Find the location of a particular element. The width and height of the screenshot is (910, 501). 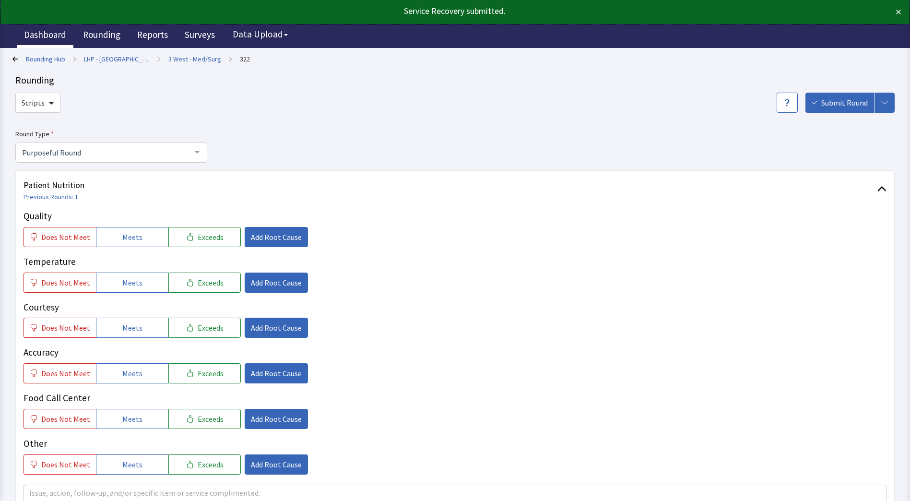

a: Rounding is located at coordinates (102, 36).